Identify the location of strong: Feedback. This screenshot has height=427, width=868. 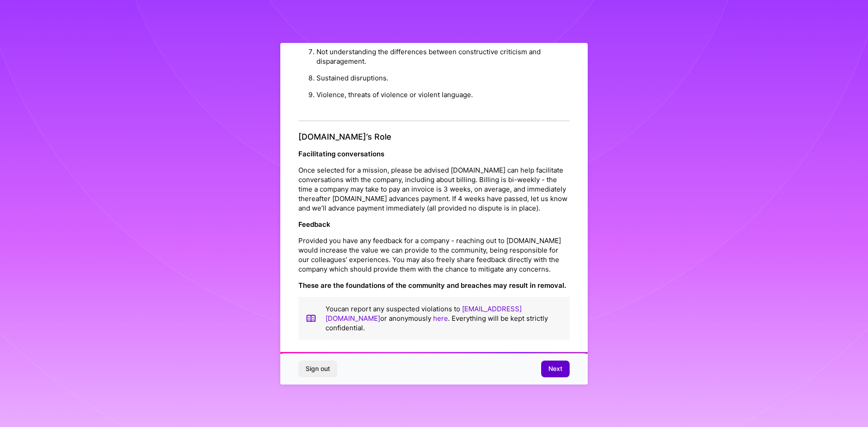
(314, 224).